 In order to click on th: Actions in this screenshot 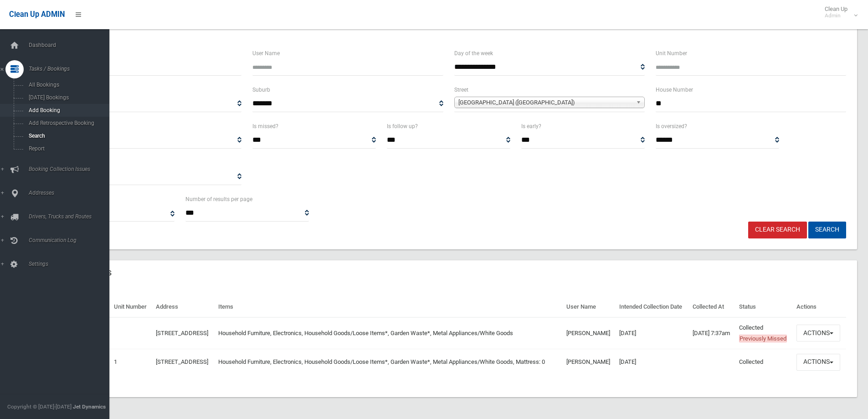, I will do `click(820, 307)`.